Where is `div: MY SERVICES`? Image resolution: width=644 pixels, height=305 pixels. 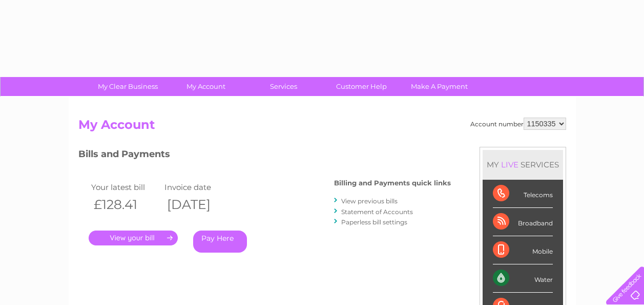
div: MY SERVICES is located at coordinates (523, 164).